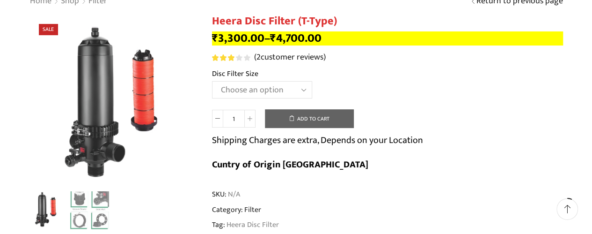 The image size is (592, 234). Describe the element at coordinates (223, 58) in the screenshot. I see `span: Rated out of 5 based on customer ratings` at that location.